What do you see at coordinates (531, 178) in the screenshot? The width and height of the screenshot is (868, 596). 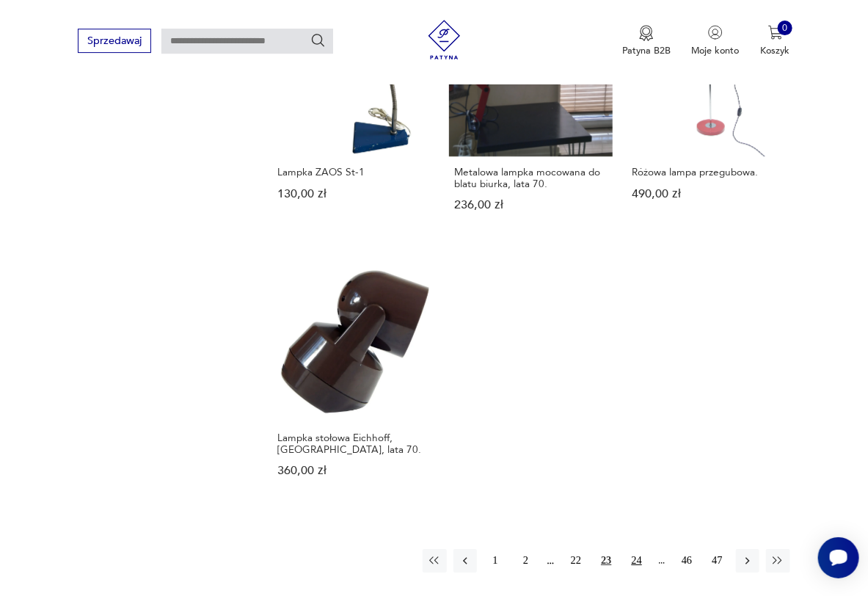 I see `h3: Metalowa lampka mocowana do blatu biurka, lata 70.` at bounding box center [531, 178].